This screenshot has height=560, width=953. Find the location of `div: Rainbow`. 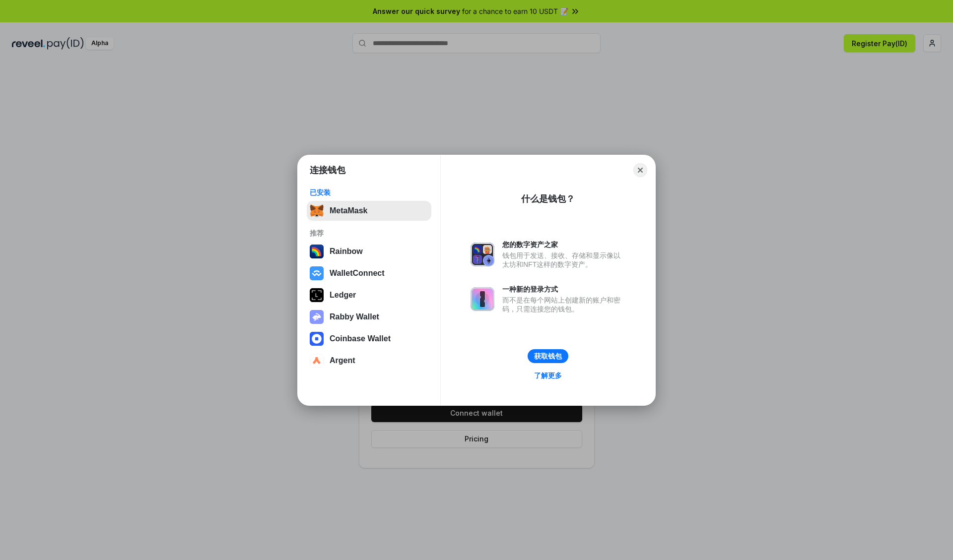

div: Rainbow is located at coordinates (346, 251).